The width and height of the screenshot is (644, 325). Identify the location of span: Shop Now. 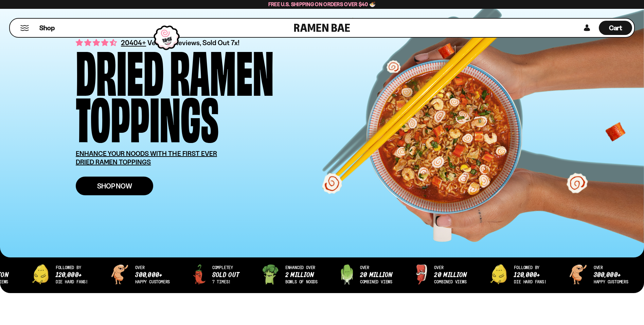
(115, 186).